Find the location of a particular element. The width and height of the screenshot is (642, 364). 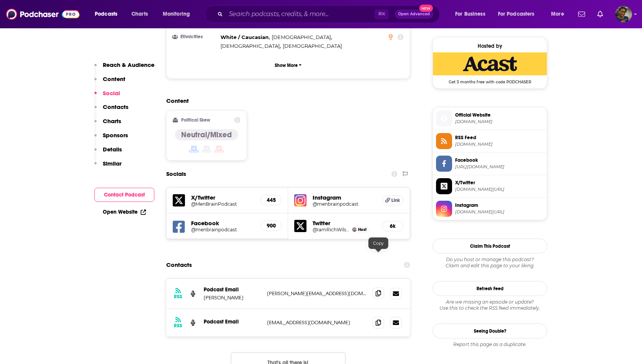

p: Reach & Audience is located at coordinates (129, 64).